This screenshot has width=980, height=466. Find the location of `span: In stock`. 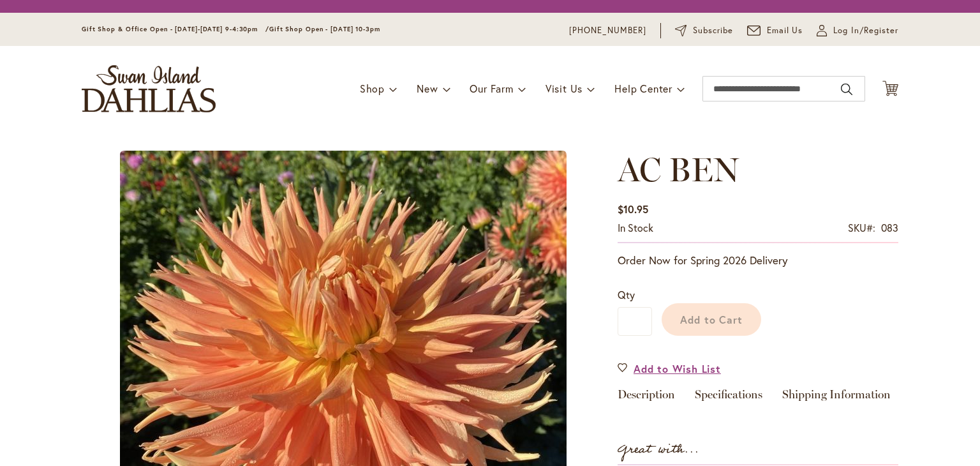

span: In stock is located at coordinates (636, 227).